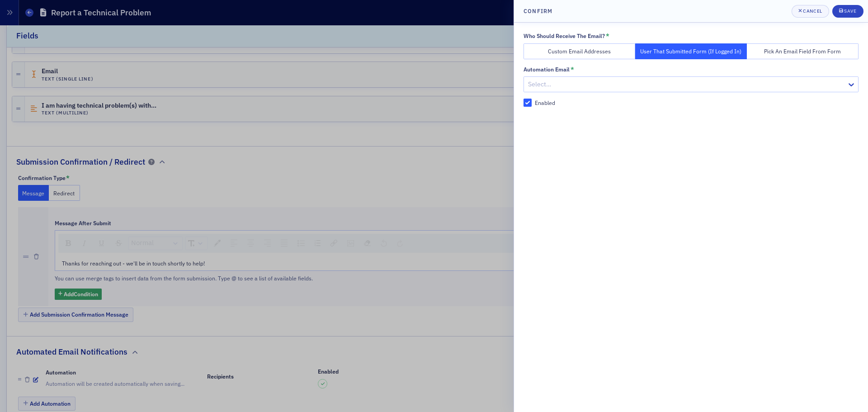  Describe the element at coordinates (528, 103) in the screenshot. I see `input: Enabled` at that location.